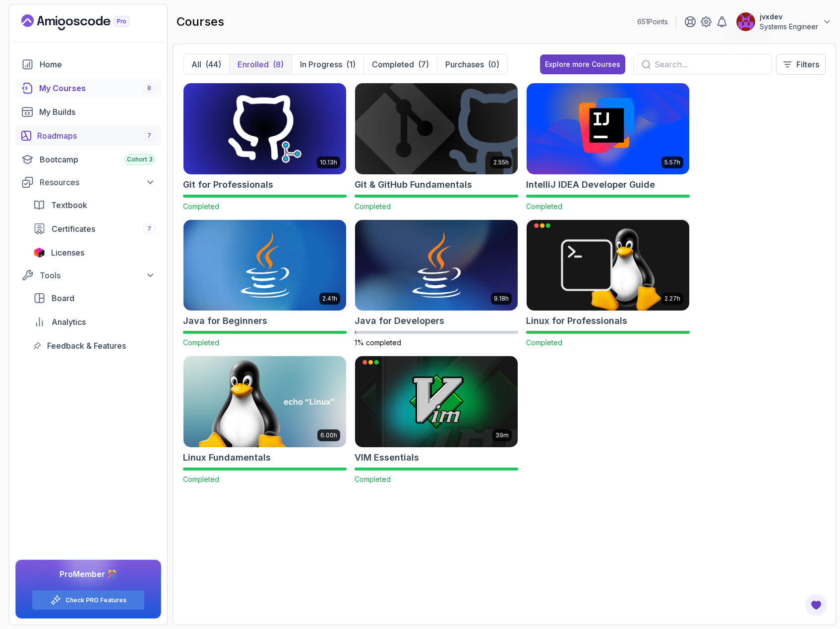  What do you see at coordinates (88, 276) in the screenshot?
I see `button: Tools` at bounding box center [88, 276].